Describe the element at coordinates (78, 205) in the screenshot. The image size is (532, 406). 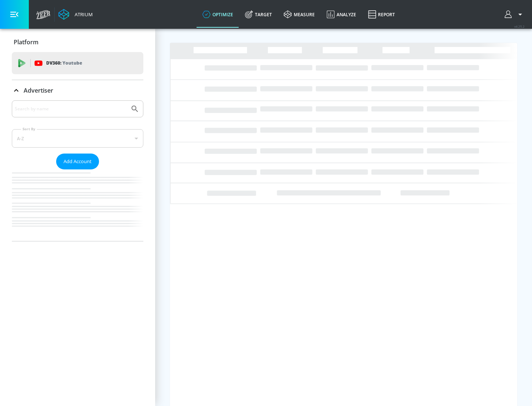
I see `nav: list of Advertiser` at that location.